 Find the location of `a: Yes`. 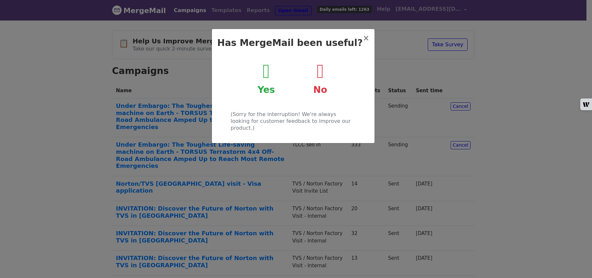

a: Yes is located at coordinates (266, 79).